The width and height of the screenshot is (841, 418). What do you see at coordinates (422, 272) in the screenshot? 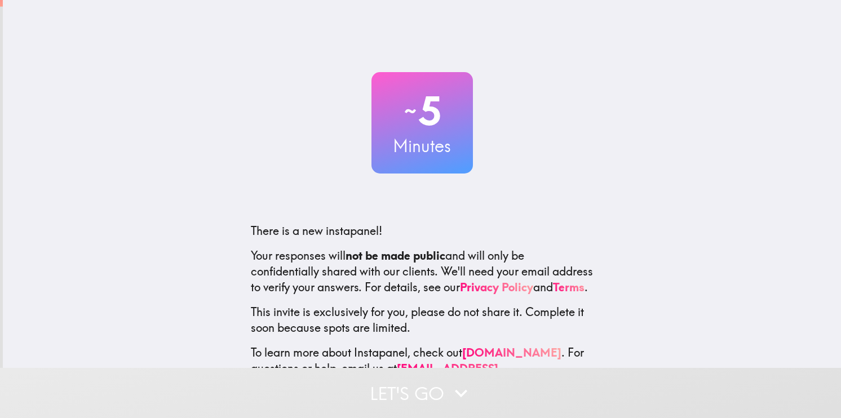
I see `p: Your responses will and will only be confidentially shared with our clients. We'll need your emai...` at bounding box center [422, 272].